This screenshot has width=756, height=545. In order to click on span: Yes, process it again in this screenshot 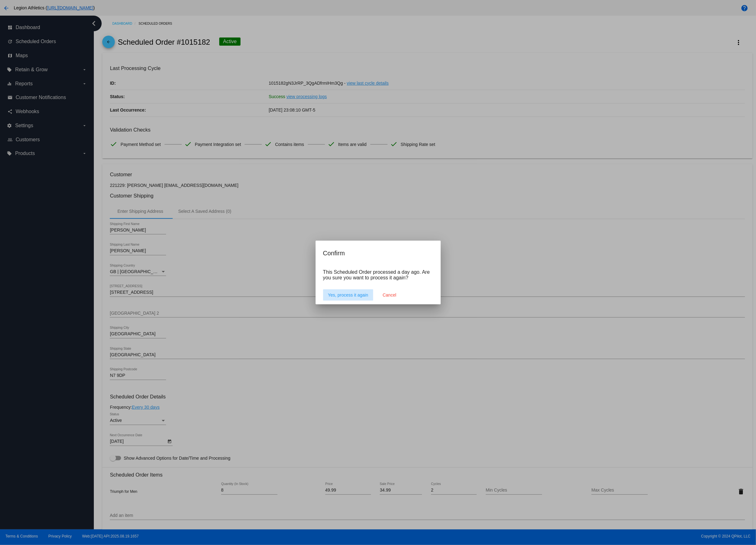, I will do `click(348, 295)`.